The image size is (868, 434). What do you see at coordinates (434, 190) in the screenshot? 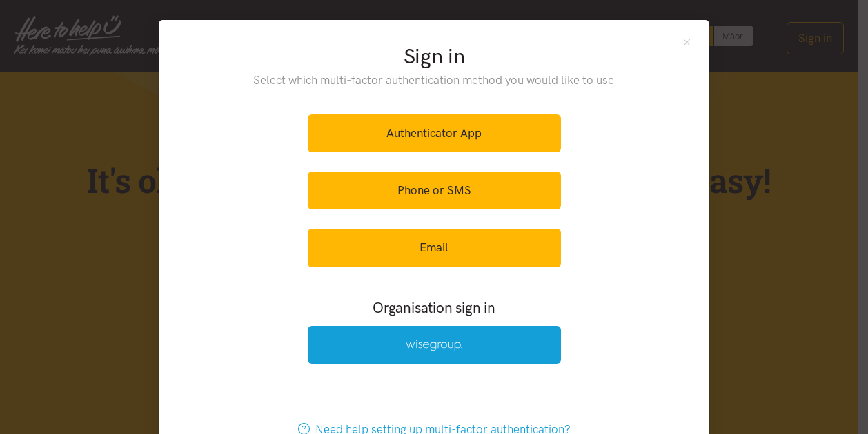
I see `a: Phone or SMS` at bounding box center [434, 190].